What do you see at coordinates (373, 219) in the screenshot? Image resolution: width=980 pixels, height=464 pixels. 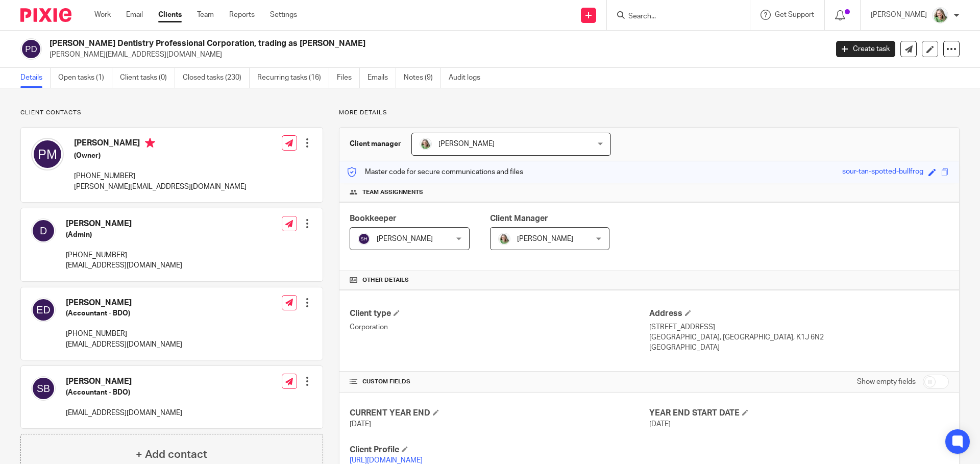 I see `span: Bookkeeper` at bounding box center [373, 219].